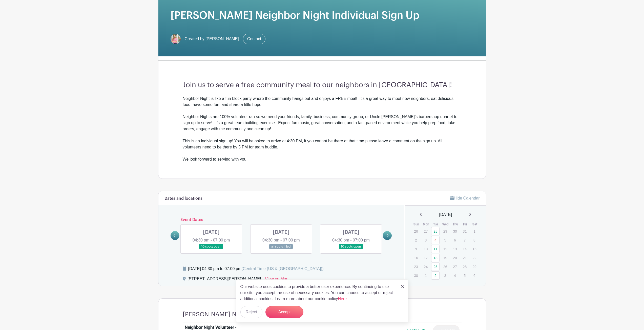 This screenshot has width=644, height=330. I want to click on p: 8, so click(474, 240).